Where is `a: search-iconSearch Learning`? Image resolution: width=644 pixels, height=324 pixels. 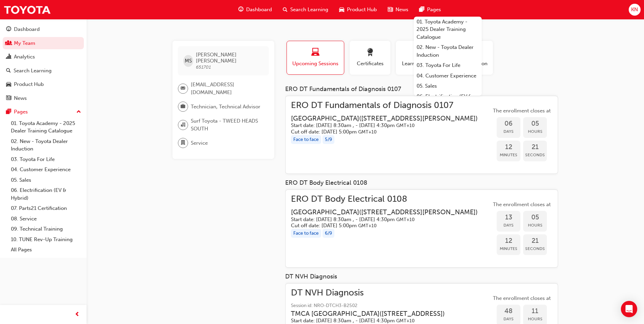 a: search-iconSearch Learning is located at coordinates (305, 10).